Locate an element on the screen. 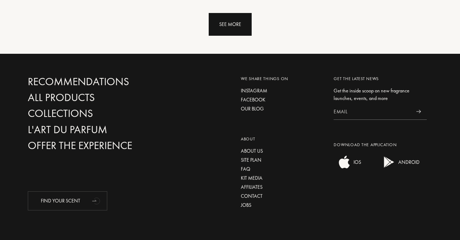 Image resolution: width=460 pixels, height=240 pixels. div: animation is located at coordinates (97, 201).